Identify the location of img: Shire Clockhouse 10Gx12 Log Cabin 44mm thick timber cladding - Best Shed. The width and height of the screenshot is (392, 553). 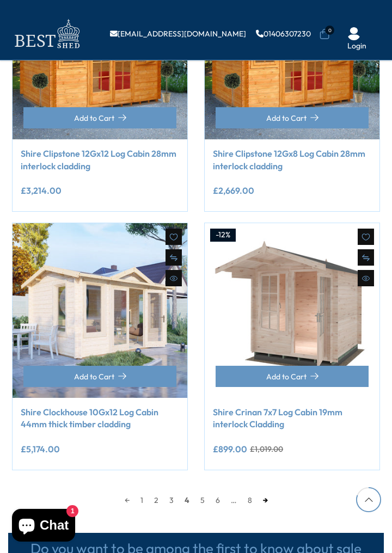
(100, 310).